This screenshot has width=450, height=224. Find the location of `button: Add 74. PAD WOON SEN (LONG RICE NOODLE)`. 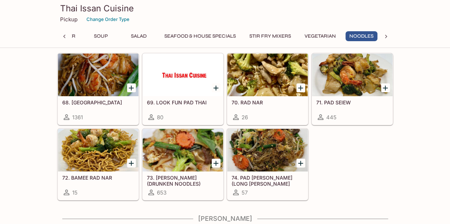

button: Add 74. PAD WOON SEN (LONG RICE NOODLE) is located at coordinates (301, 163).